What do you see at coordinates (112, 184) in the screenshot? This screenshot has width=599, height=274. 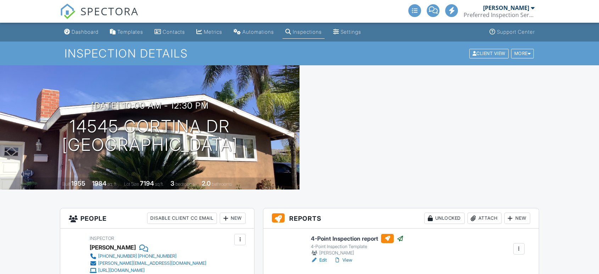 I see `span: sq. ft.` at bounding box center [112, 184].